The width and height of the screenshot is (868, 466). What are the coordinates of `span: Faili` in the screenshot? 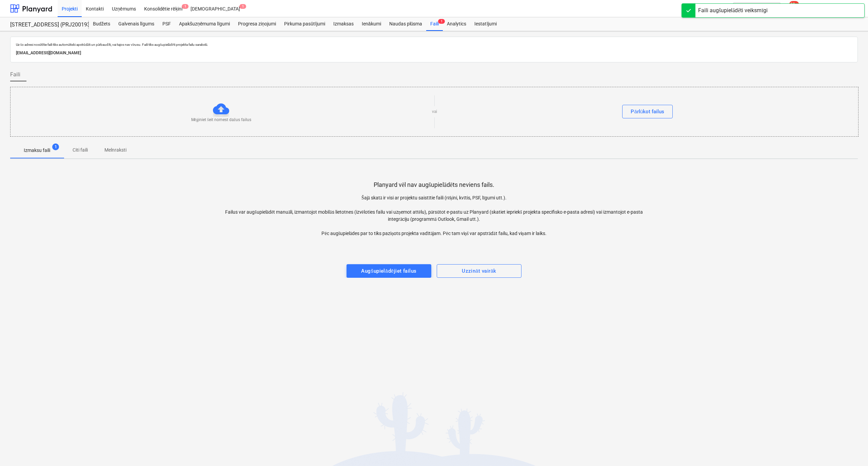 It's located at (15, 75).